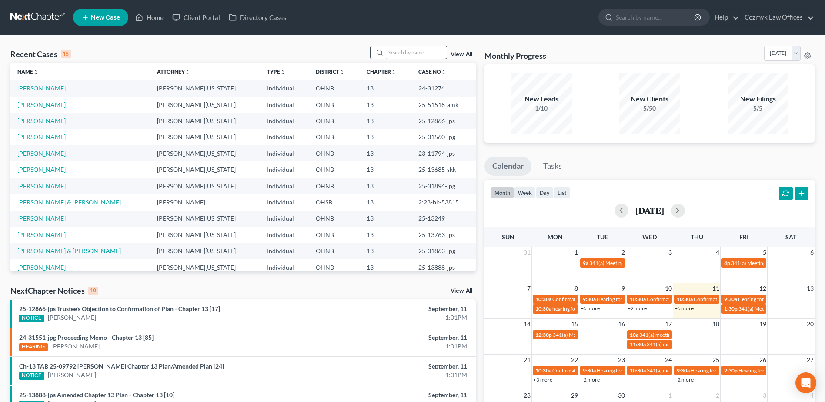  What do you see at coordinates (461, 291) in the screenshot?
I see `a: View All` at bounding box center [461, 291].